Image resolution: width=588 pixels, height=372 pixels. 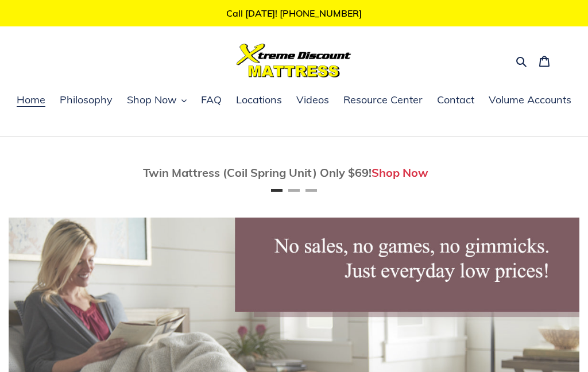 What do you see at coordinates (456, 101) in the screenshot?
I see `a: Contact` at bounding box center [456, 101].